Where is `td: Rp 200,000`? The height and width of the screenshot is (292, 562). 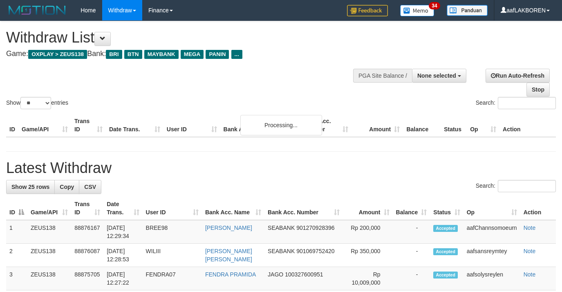
td: Rp 200,000 is located at coordinates (368, 232).